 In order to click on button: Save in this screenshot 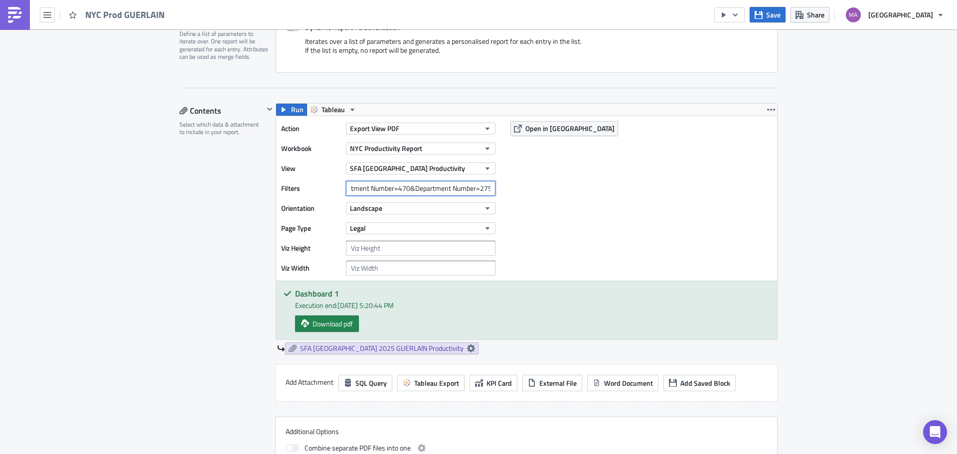, I will do `click(767, 14)`.